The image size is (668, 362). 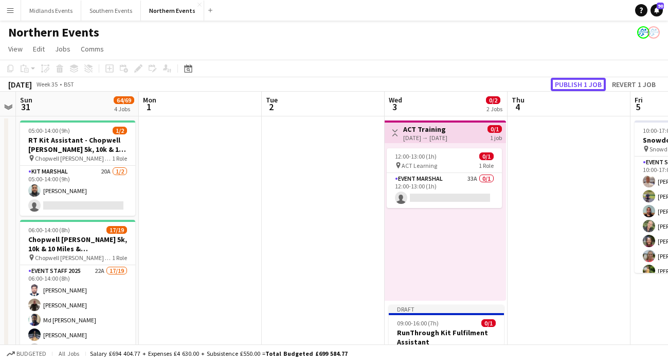 I want to click on div: 2 Jobs, so click(x=494, y=109).